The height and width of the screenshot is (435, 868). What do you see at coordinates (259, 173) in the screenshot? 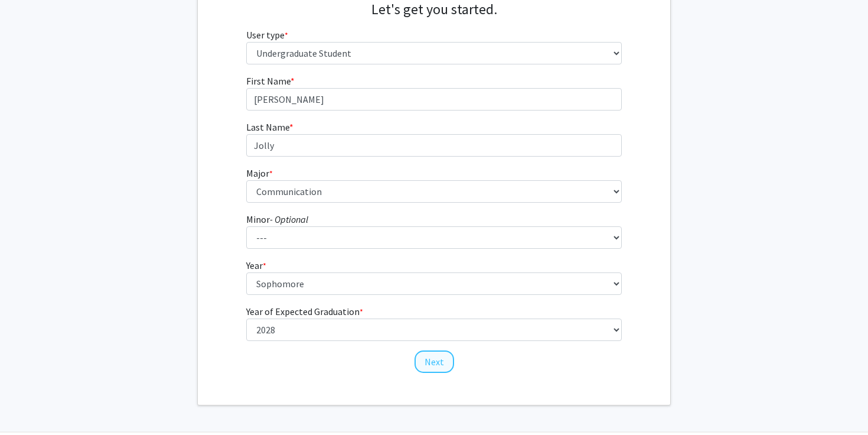
I see `label: Major` at bounding box center [259, 173].